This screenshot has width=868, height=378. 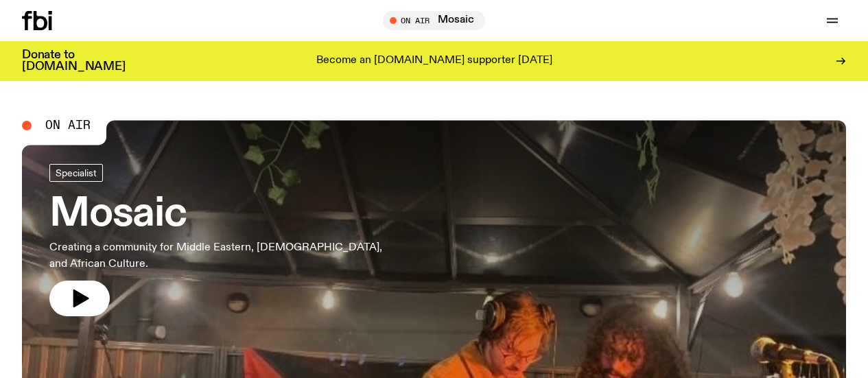 What do you see at coordinates (76, 173) in the screenshot?
I see `a: Specialist` at bounding box center [76, 173].